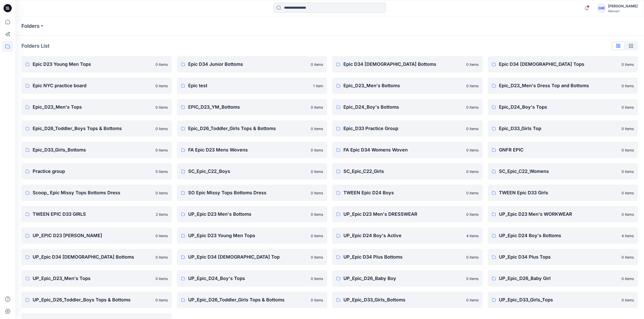 Image resolution: width=644 pixels, height=319 pixels. What do you see at coordinates (92, 193) in the screenshot?
I see `p: Scoop_ Epic Missy Tops Bottoms Dress` at bounding box center [92, 193].